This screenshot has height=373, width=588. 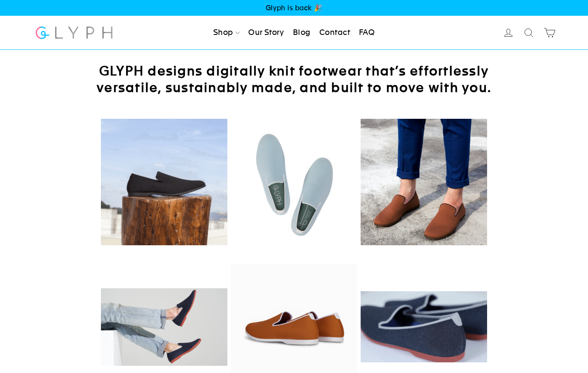 What do you see at coordinates (366, 33) in the screenshot?
I see `a: FAQ` at bounding box center [366, 33].